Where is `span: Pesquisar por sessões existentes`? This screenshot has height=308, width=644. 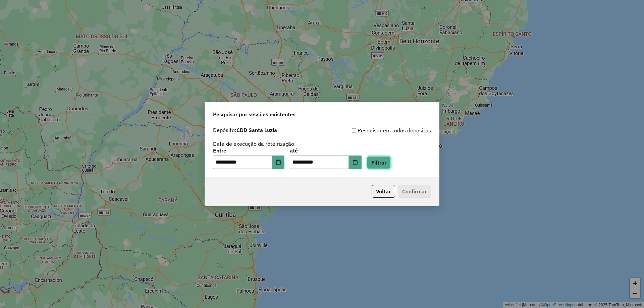
span: Pesquisar por sessões existentes is located at coordinates (254, 114).